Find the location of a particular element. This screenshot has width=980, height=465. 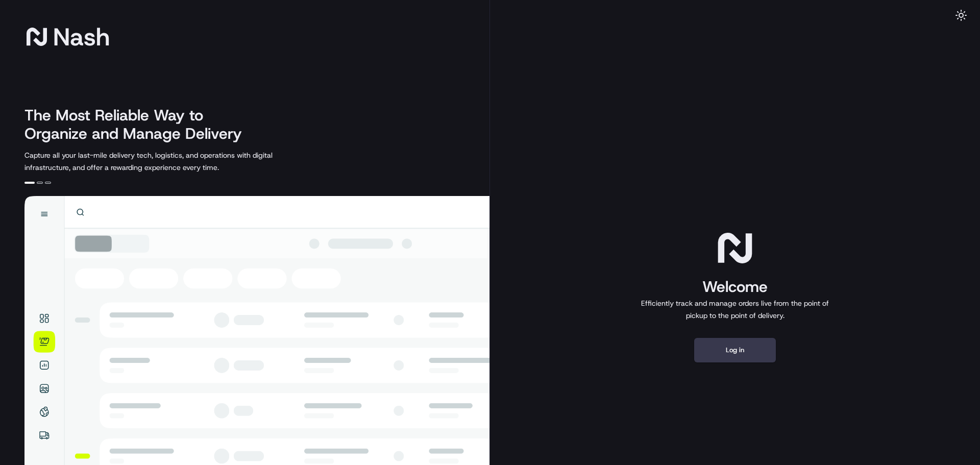

h2: The Most Reliable Way to Organize and Manage Delivery is located at coordinates (139, 125).